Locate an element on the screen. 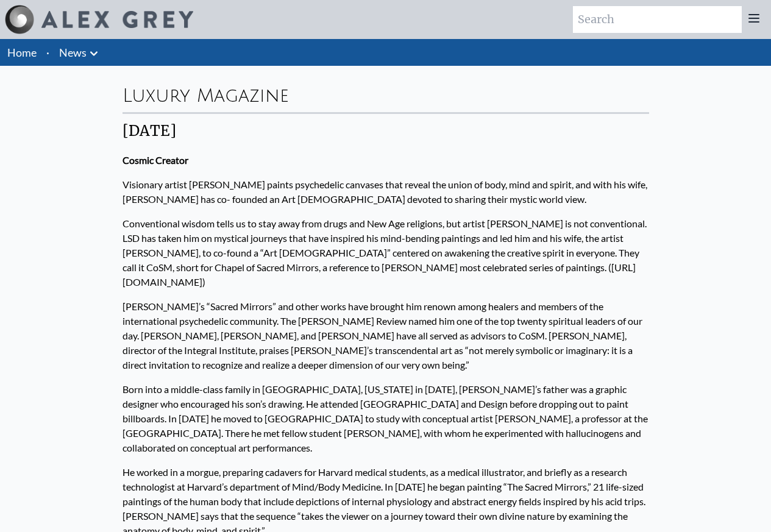 The height and width of the screenshot is (532, 771). div: Luxury Magazine is located at coordinates (386, 94).